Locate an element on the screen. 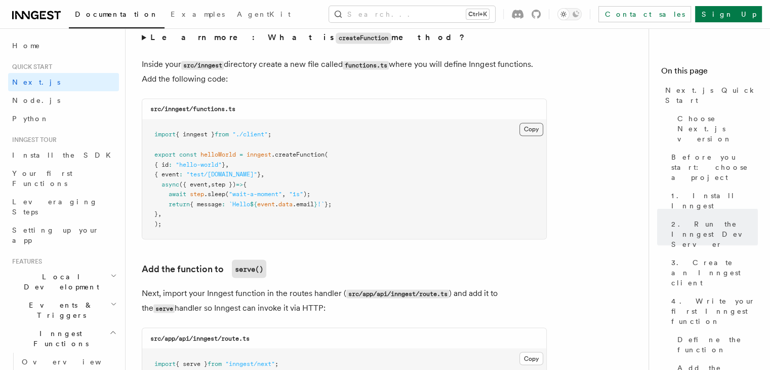 This screenshot has width=770, height=370. span: const is located at coordinates (188, 154).